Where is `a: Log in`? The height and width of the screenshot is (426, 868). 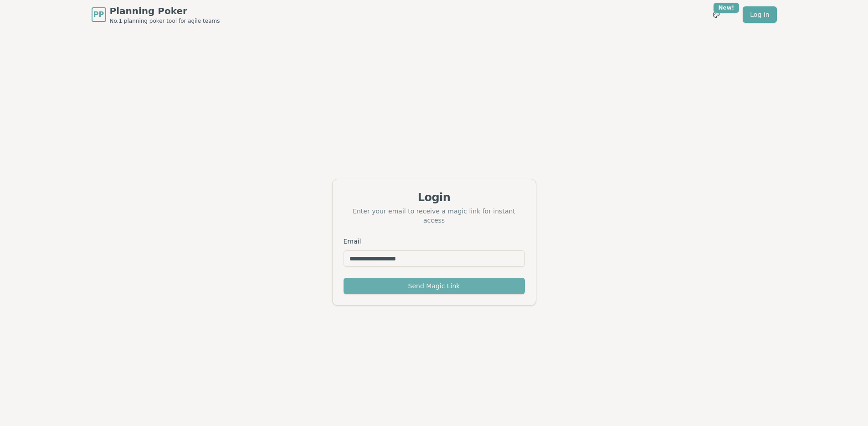 a: Log in is located at coordinates (760, 14).